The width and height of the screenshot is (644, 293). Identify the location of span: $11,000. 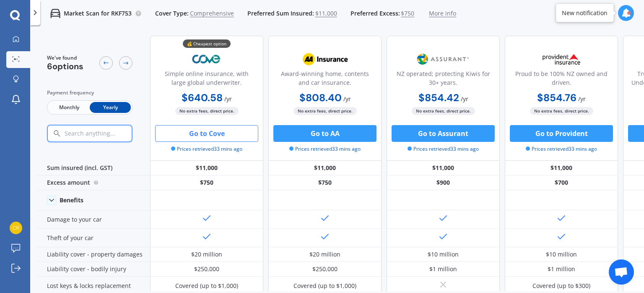
(326, 13).